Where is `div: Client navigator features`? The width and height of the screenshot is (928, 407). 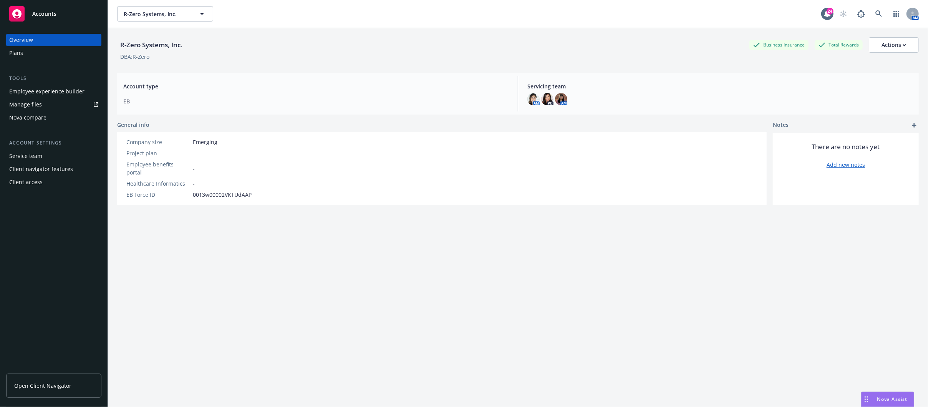 div: Client navigator features is located at coordinates (41, 169).